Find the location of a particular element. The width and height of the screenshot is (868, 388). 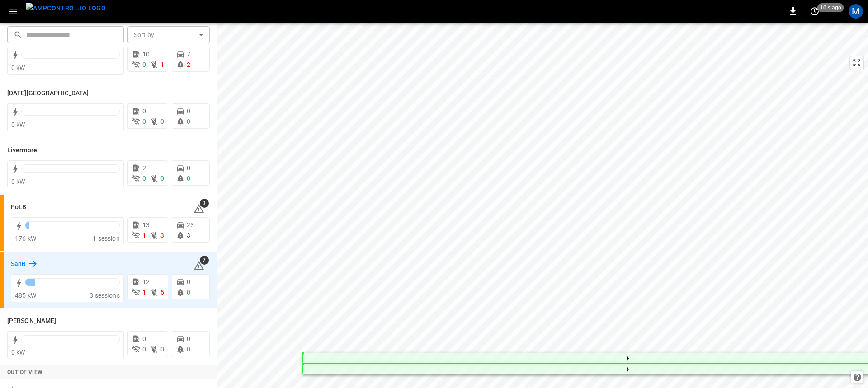

button: set refresh interval is located at coordinates (815, 12).